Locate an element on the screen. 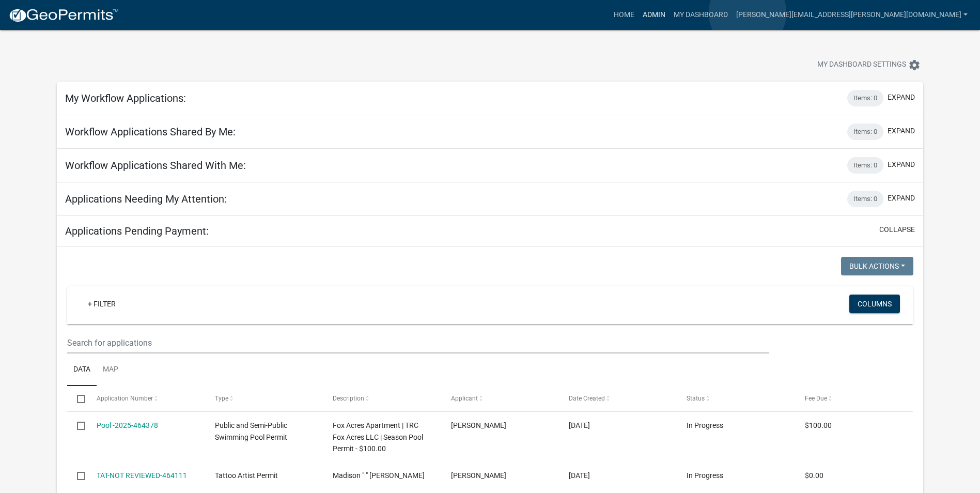 The image size is (980, 493). datatable-header-cell: Application Number is located at coordinates (146, 399).